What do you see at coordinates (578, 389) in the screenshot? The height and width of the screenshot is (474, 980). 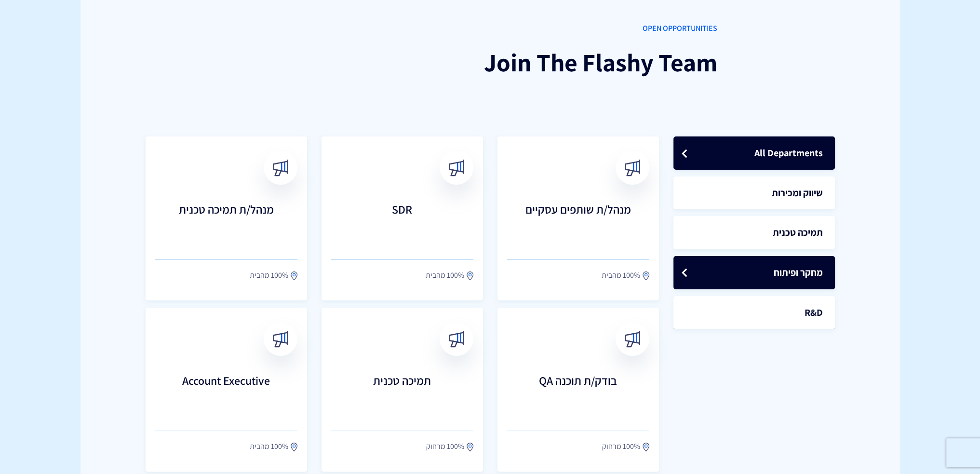 I see `a: בודק/ת תוכנה QA 100% מרחוק` at bounding box center [578, 389].